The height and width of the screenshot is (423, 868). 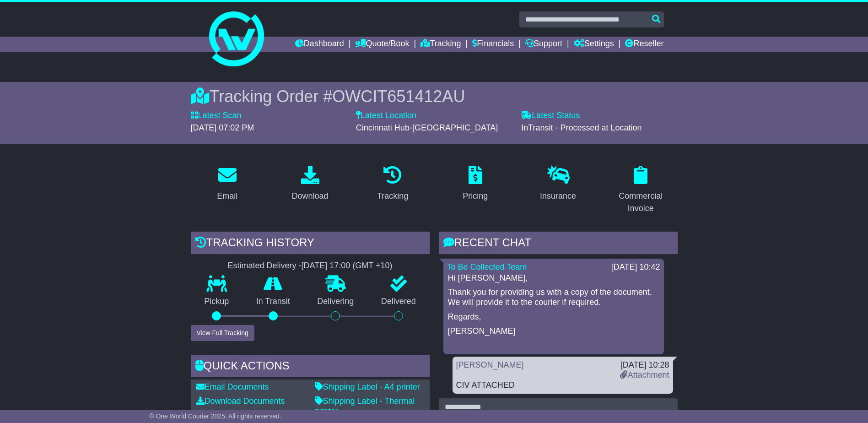 What do you see at coordinates (365, 405) in the screenshot?
I see `a: Shipping Label - Thermal printer` at bounding box center [365, 405].